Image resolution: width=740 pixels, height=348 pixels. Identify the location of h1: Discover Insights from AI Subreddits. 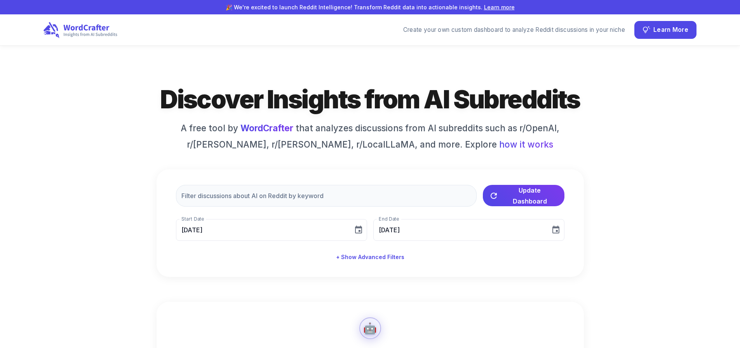
(370, 99).